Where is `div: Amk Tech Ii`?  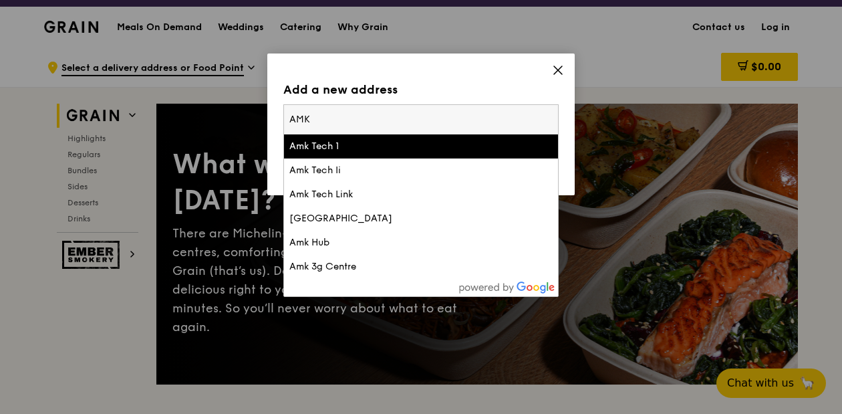 div: Amk Tech Ii is located at coordinates (388, 170).